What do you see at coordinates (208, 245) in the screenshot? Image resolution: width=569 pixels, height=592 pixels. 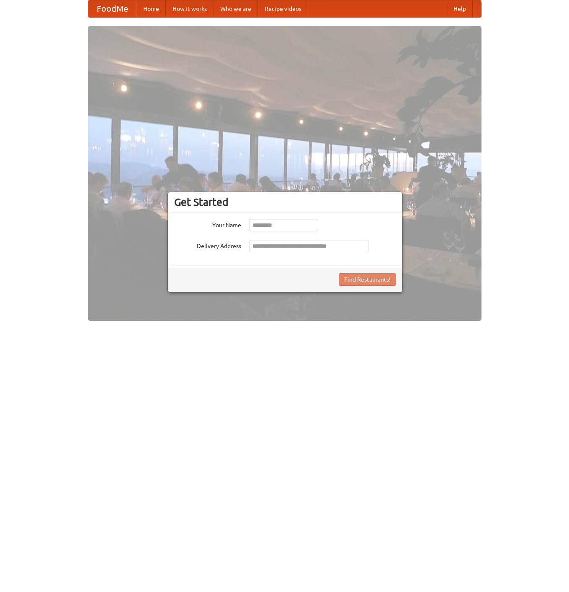 I see `label: Delivery Address` at bounding box center [208, 245].